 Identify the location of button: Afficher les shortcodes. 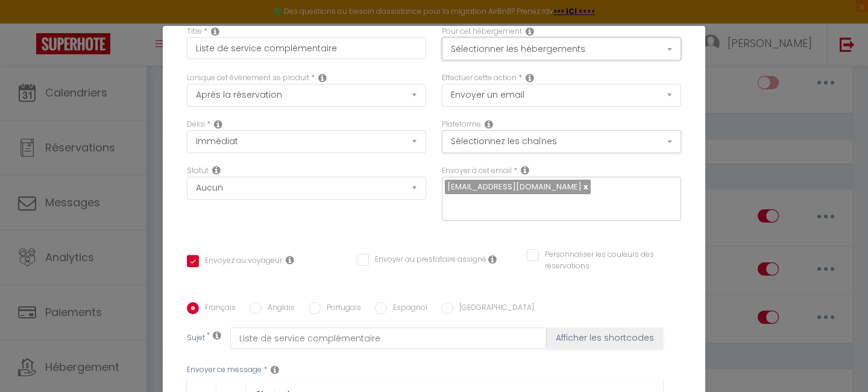
(605, 338).